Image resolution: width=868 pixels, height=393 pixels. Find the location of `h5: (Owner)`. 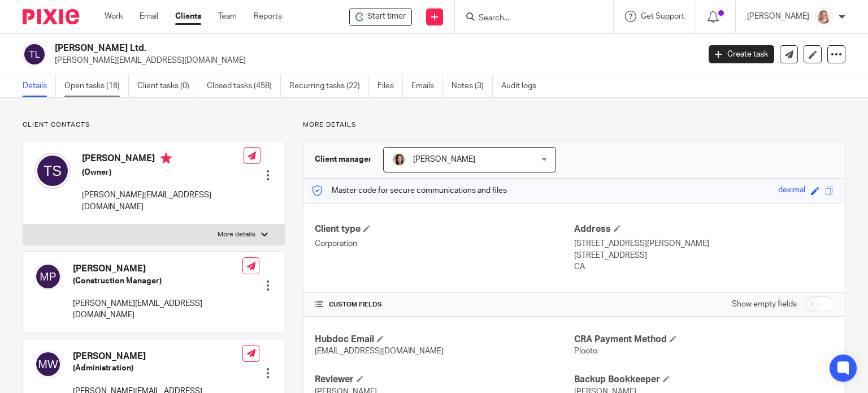

h5: (Owner) is located at coordinates (163, 172).